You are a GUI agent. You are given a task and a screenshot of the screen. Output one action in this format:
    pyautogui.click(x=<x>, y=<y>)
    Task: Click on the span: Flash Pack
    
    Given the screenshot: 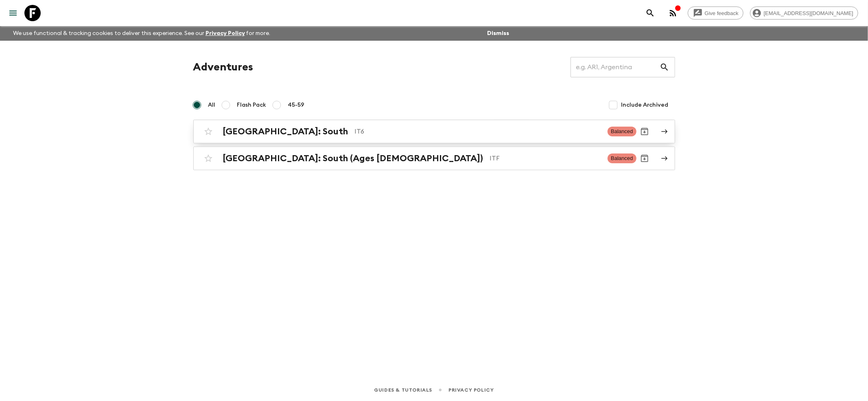 What is the action you would take?
    pyautogui.click(x=252, y=105)
    